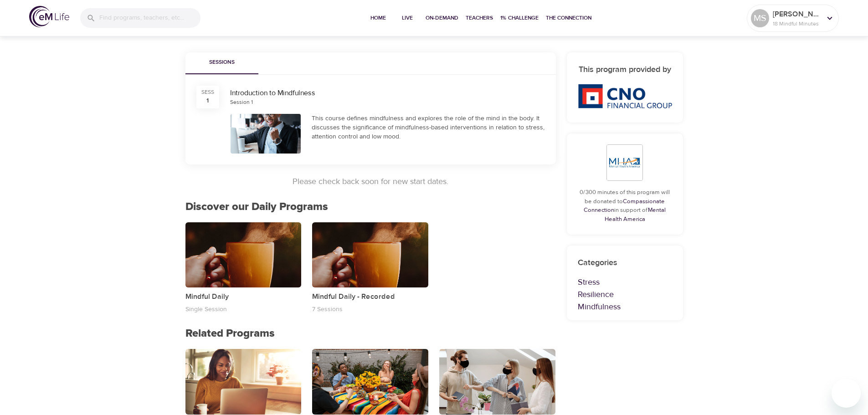  Describe the element at coordinates (243, 297) in the screenshot. I see `p: Mindful Daily` at that location.